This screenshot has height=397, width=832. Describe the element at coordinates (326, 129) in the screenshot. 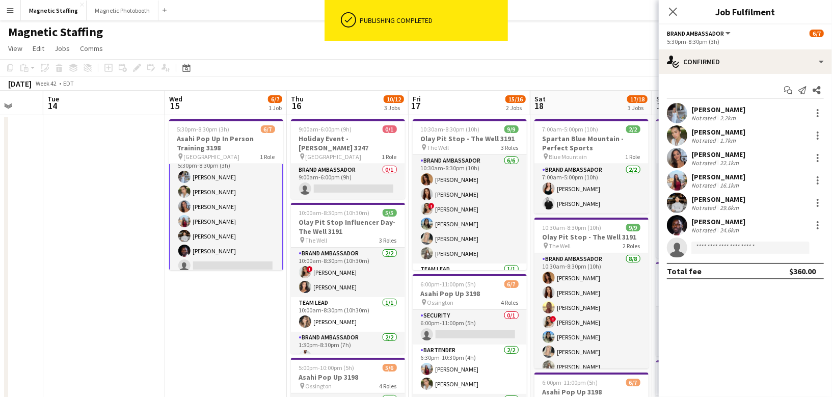

I see `span: 9:00am-6:00pm (9h)` at that location.